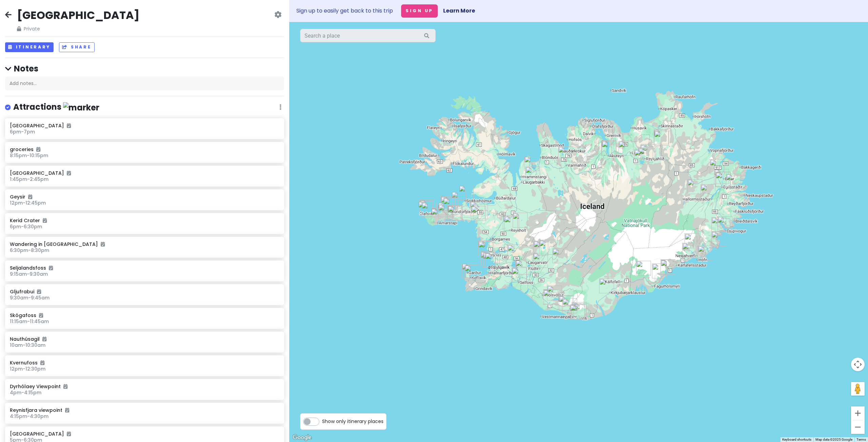 This screenshot has height=442, width=868. I want to click on div: Parking for Sólheimasandur Plane Wreck, so click(570, 306).